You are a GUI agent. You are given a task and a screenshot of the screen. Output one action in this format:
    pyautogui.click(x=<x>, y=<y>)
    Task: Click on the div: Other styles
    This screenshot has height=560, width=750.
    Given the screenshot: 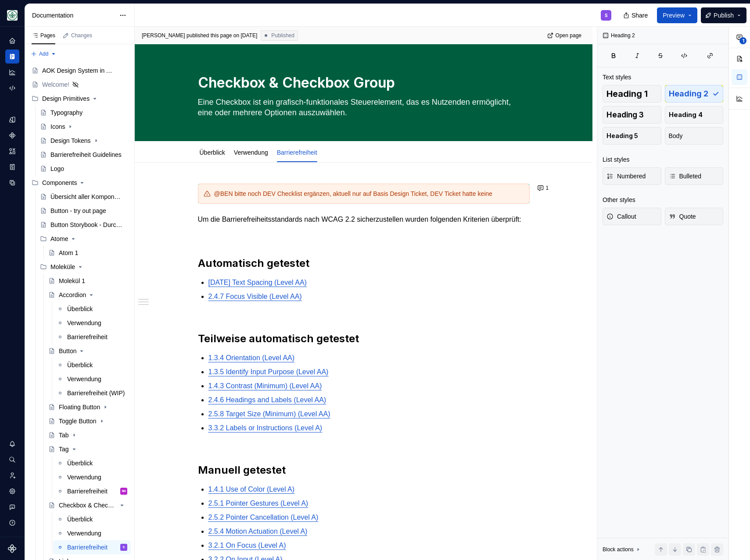 What is the action you would take?
    pyautogui.click(x=619, y=200)
    